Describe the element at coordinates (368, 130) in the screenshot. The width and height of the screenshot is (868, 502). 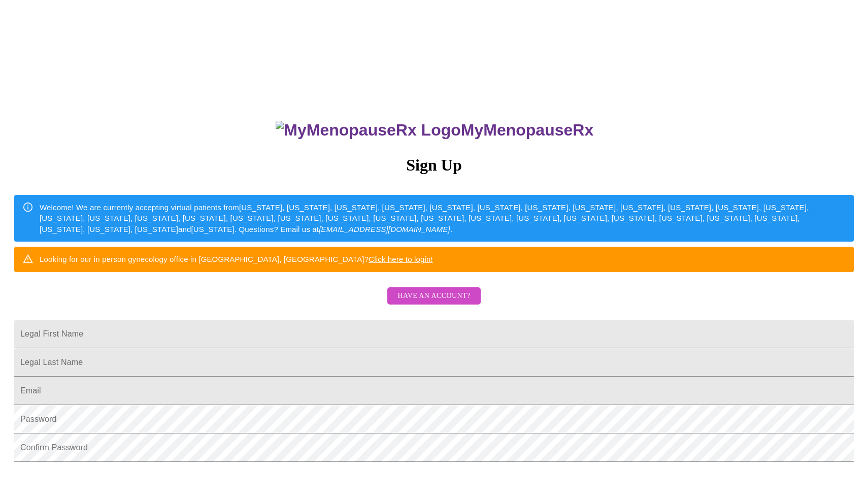
I see `img: MyMenopauseRx Logo` at that location.